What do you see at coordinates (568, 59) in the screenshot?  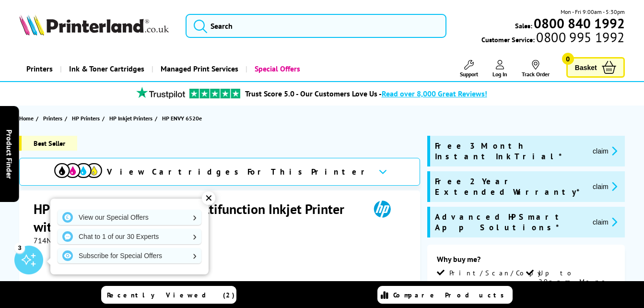 I see `span: 0` at bounding box center [568, 59].